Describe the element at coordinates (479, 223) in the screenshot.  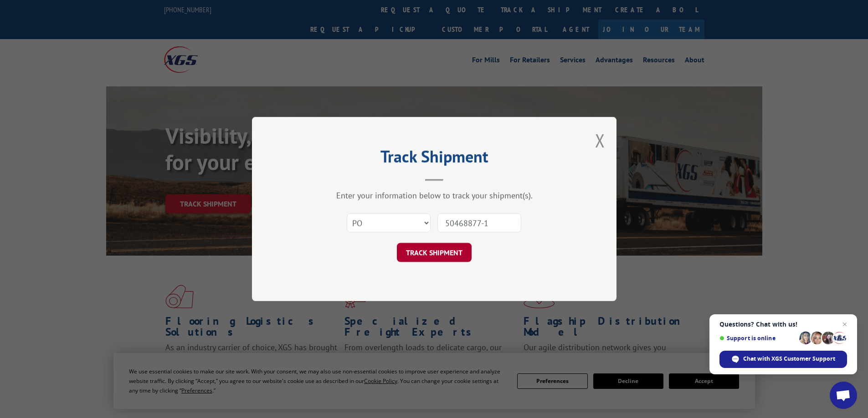
I see `input: Number(s)` at that location.